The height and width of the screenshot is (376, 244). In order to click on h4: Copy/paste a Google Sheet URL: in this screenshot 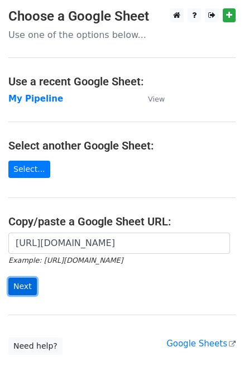, I will do `click(122, 221)`.